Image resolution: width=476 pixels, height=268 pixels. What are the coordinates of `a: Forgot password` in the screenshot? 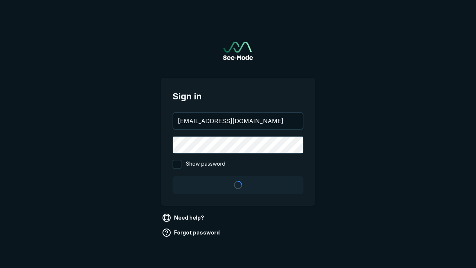 It's located at (191, 232).